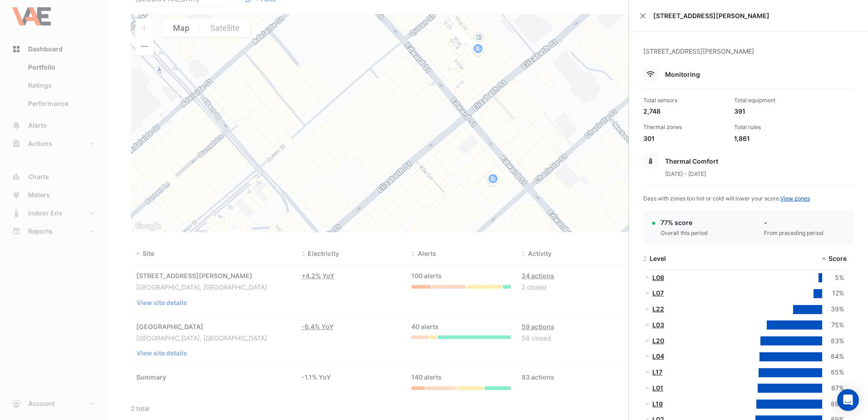 The width and height of the screenshot is (868, 420). Describe the element at coordinates (685, 100) in the screenshot. I see `div: Total sensors` at that location.